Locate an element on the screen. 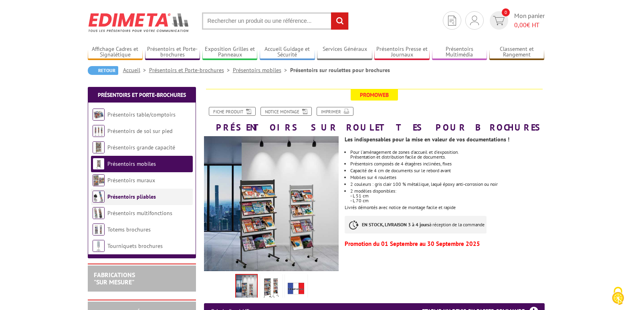 Image resolution: width=632 pixels, height=310 pixels. a: Totems brochures is located at coordinates (129, 230).